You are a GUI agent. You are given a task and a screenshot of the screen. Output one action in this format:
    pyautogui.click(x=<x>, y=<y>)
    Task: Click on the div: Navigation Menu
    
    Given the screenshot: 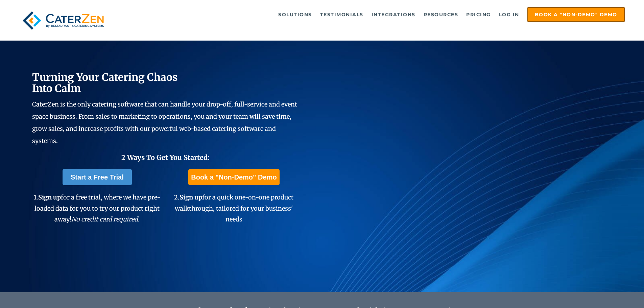 What is the action you would take?
    pyautogui.click(x=373, y=14)
    